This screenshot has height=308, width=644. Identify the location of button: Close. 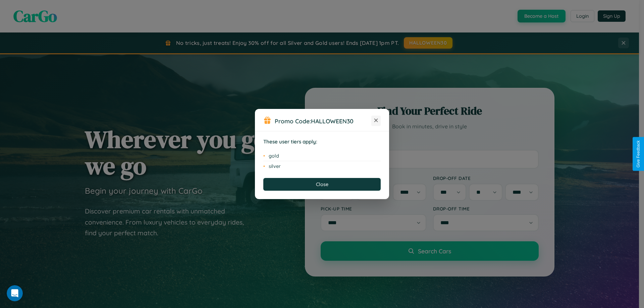
(322, 184).